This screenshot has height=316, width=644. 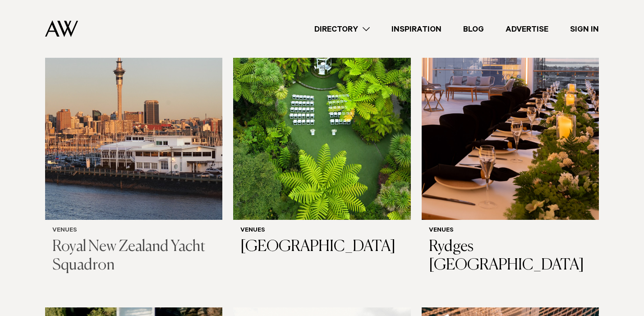 I want to click on a: Advertise, so click(x=526, y=29).